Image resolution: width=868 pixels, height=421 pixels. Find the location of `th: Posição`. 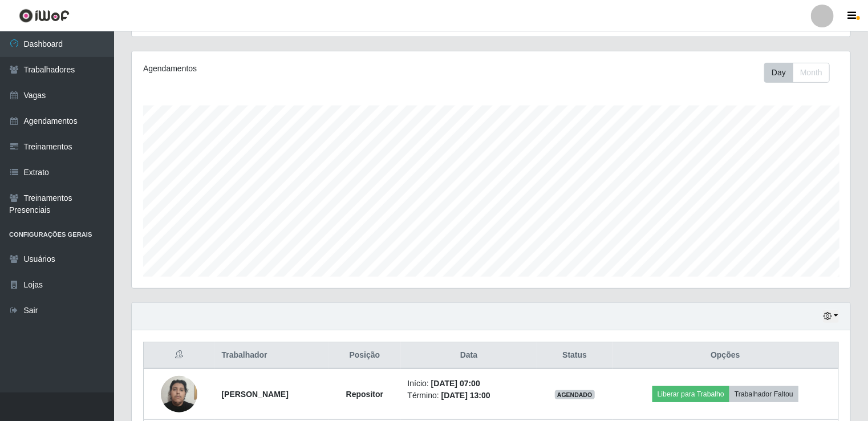

th: Posição is located at coordinates (364, 355).